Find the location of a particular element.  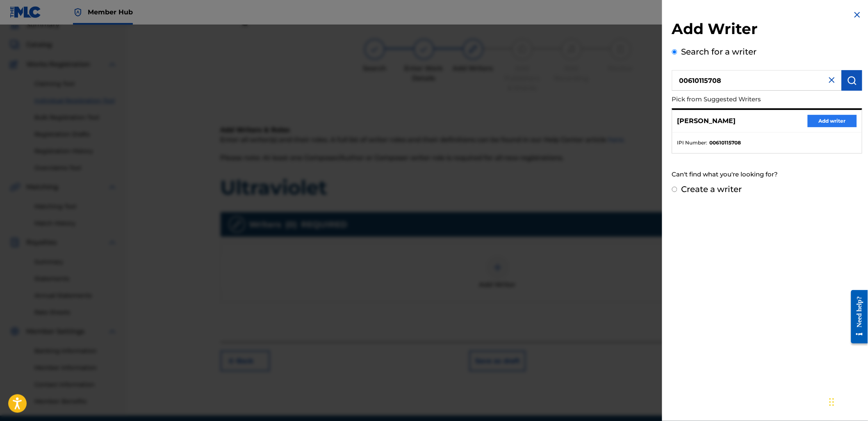

img: close is located at coordinates (832, 80).